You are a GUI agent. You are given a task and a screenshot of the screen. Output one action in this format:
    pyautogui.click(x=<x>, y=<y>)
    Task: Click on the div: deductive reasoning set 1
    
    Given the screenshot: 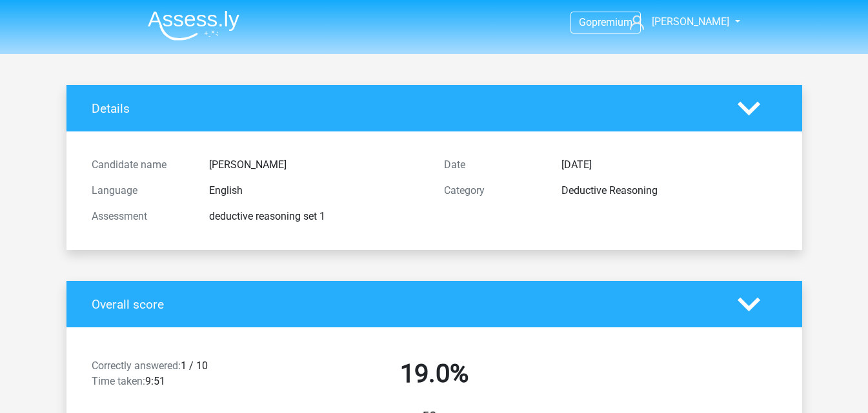 What is the action you would take?
    pyautogui.click(x=317, y=216)
    